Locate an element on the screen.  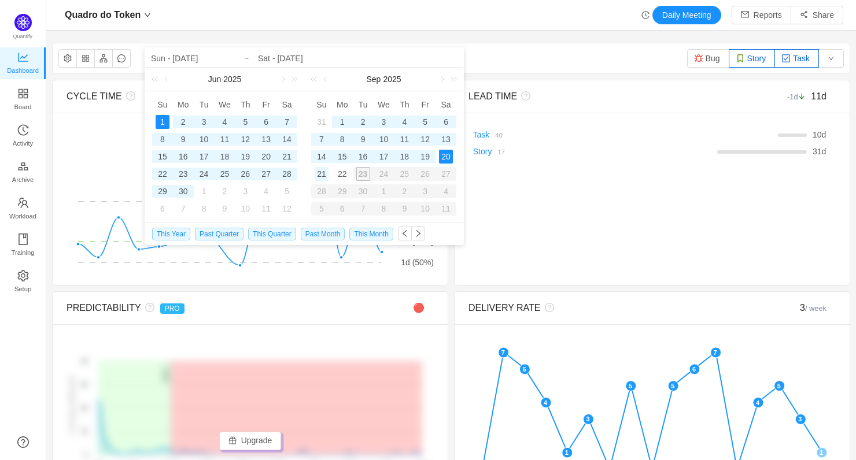
td: September 15, 2025 is located at coordinates (342, 157).